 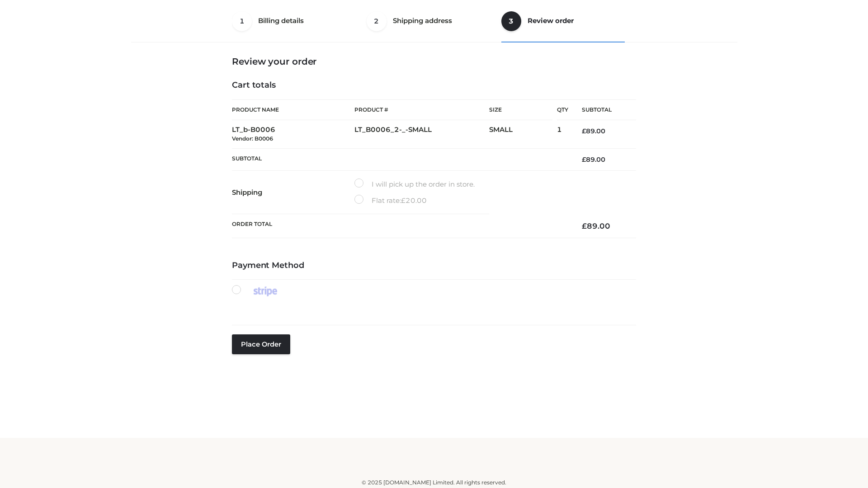 What do you see at coordinates (520, 110) in the screenshot?
I see `th: Size` at bounding box center [520, 110].